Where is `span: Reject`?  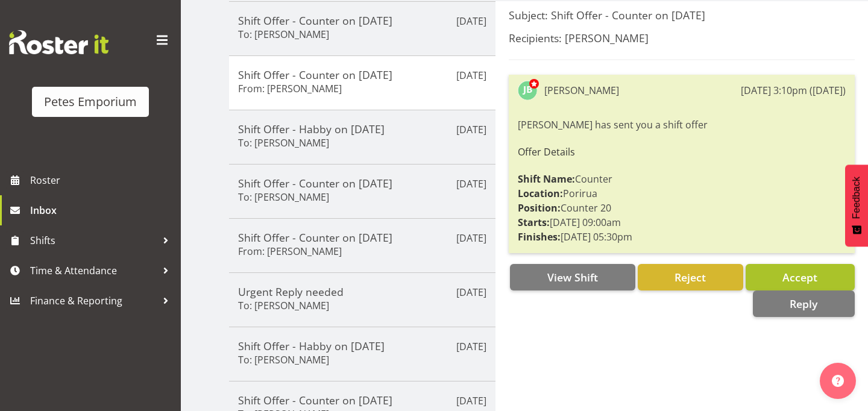 span: Reject is located at coordinates (690, 277).